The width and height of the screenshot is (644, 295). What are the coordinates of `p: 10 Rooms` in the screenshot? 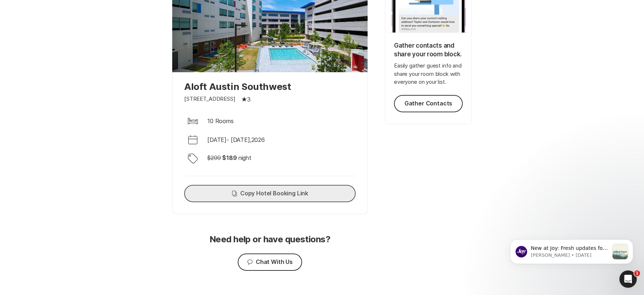 It's located at (220, 121).